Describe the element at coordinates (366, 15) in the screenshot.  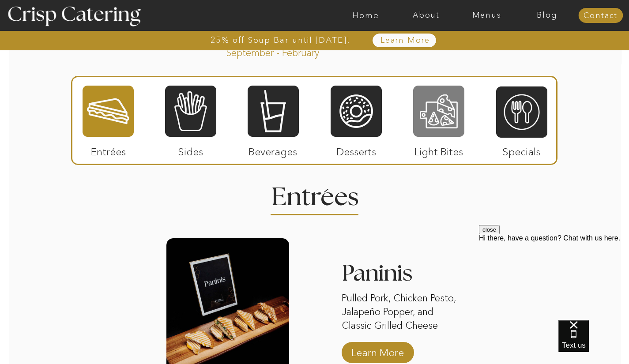
I see `a: Home` at that location.